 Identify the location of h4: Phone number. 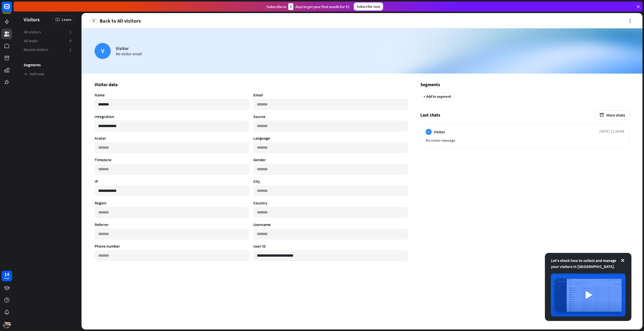
(172, 247).